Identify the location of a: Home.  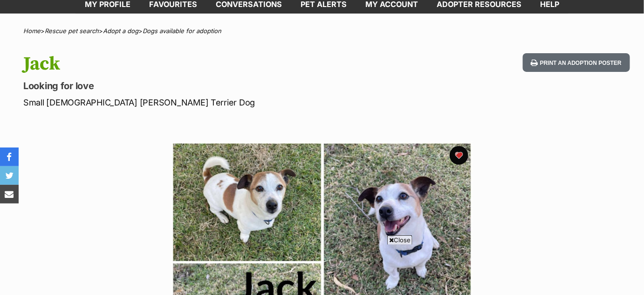
(32, 31).